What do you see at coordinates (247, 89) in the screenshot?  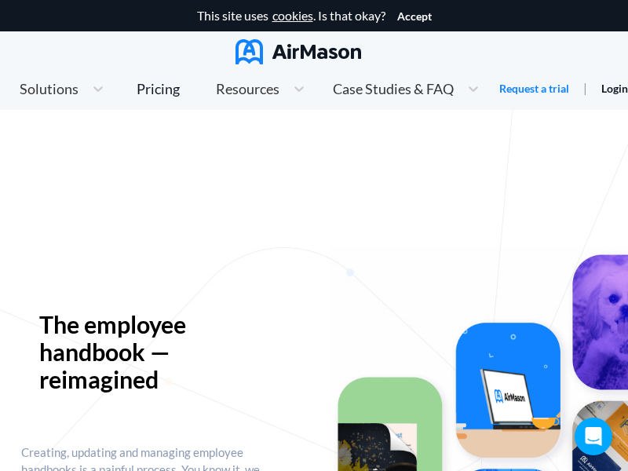 I see `span: Resources` at bounding box center [247, 89].